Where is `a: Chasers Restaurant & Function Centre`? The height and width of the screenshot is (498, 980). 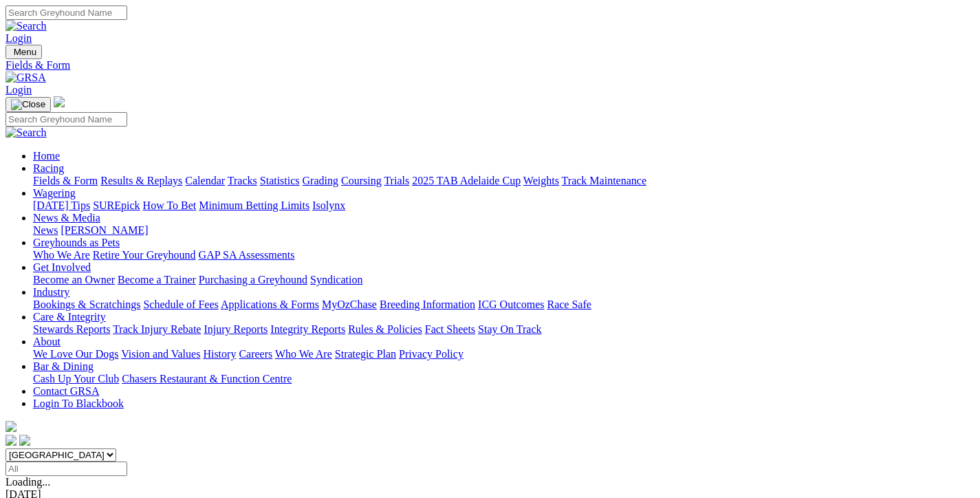 a: Chasers Restaurant & Function Centre is located at coordinates (207, 379).